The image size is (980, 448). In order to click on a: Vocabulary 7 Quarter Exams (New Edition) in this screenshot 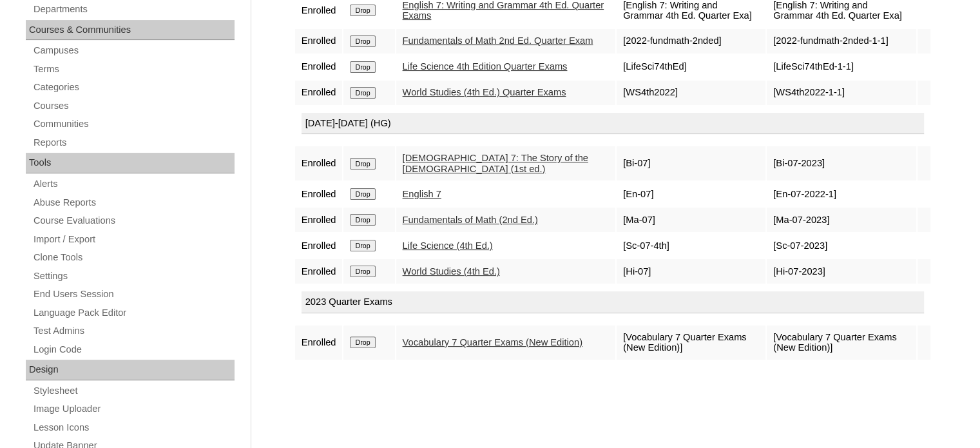, I will do `click(492, 342)`.